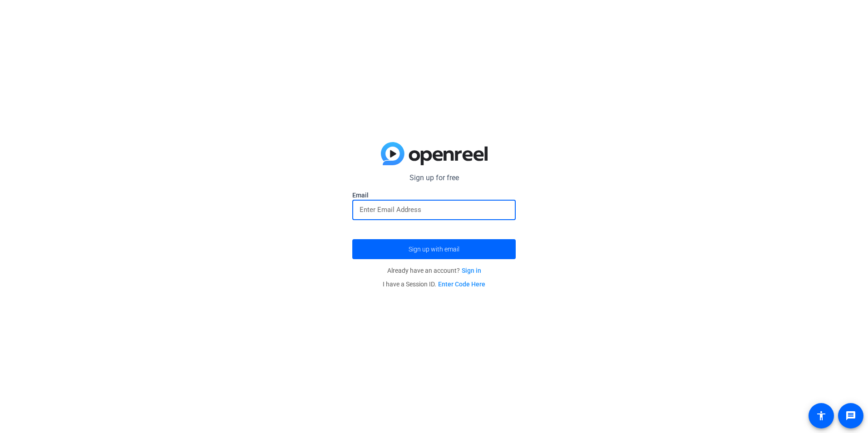 This screenshot has height=433, width=868. What do you see at coordinates (434, 271) in the screenshot?
I see `span: Already have an account?` at bounding box center [434, 271].